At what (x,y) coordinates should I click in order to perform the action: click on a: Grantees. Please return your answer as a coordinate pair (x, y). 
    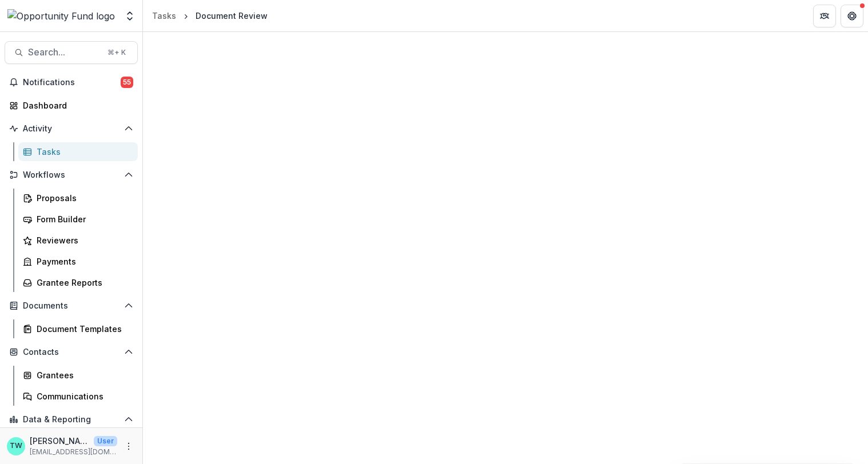
    Looking at the image, I should click on (78, 375).